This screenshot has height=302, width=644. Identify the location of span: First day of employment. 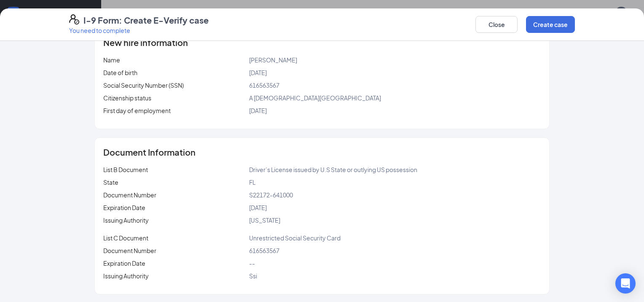
(137, 110).